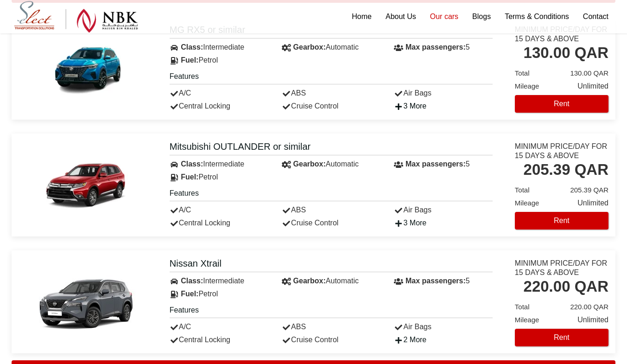  I want to click on img: Select Rent a Car, so click(76, 17).